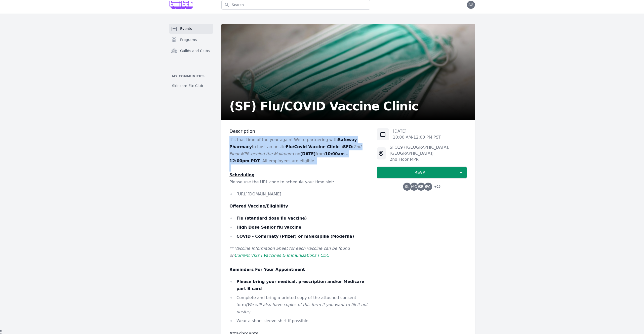 The width and height of the screenshot is (644, 334). I want to click on span: RSVP, so click(420, 172).